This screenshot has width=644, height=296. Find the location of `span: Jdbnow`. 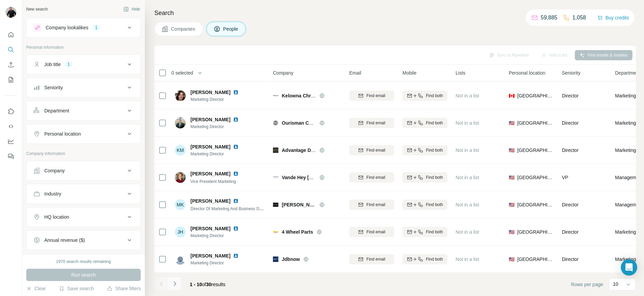

span: Jdbnow is located at coordinates (291, 259).